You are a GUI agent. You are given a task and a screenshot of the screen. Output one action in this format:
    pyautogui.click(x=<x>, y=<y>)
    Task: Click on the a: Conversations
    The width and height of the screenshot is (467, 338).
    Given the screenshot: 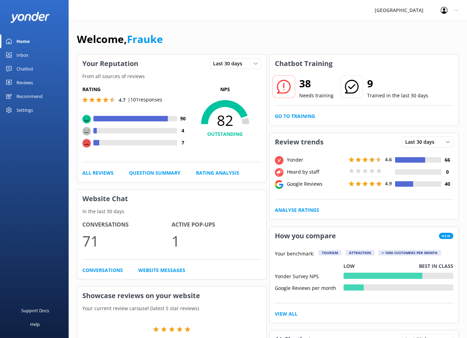 What is the action you would take?
    pyautogui.click(x=103, y=270)
    